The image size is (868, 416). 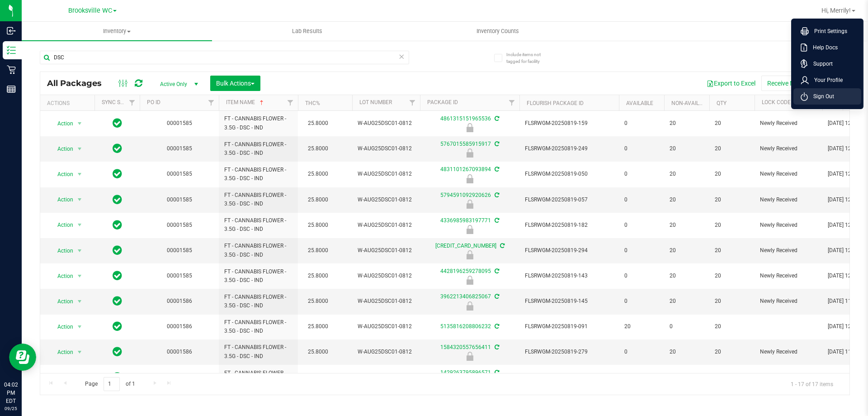 What do you see at coordinates (829, 48) in the screenshot?
I see `a: Help Docs` at bounding box center [829, 48].